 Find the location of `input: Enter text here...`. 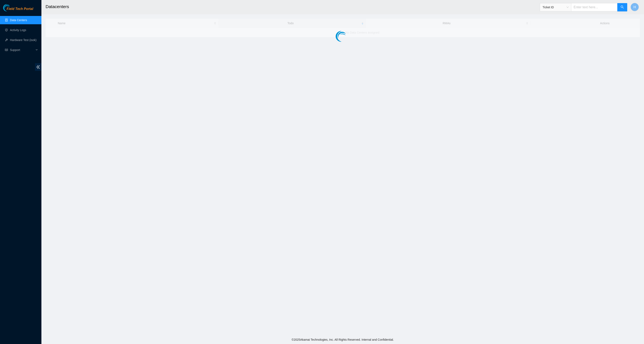

input: Enter text here... is located at coordinates (594, 7).